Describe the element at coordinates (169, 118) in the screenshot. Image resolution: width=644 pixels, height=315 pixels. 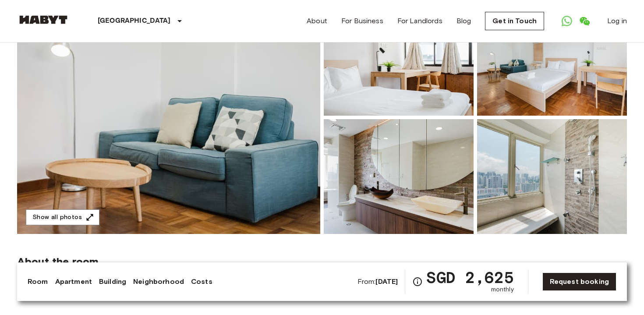
I see `img: Marketing picture of unit SG-01-108-001-001` at that location.